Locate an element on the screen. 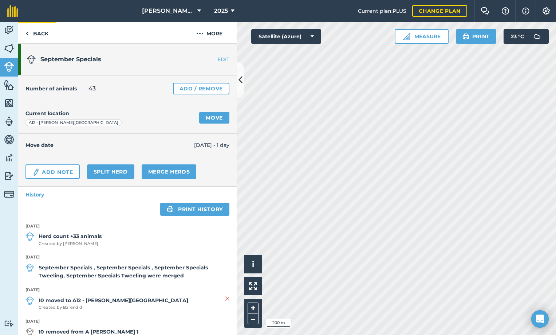 The height and width of the screenshot is (335, 556). img: Ruler icon is located at coordinates (406, 36).